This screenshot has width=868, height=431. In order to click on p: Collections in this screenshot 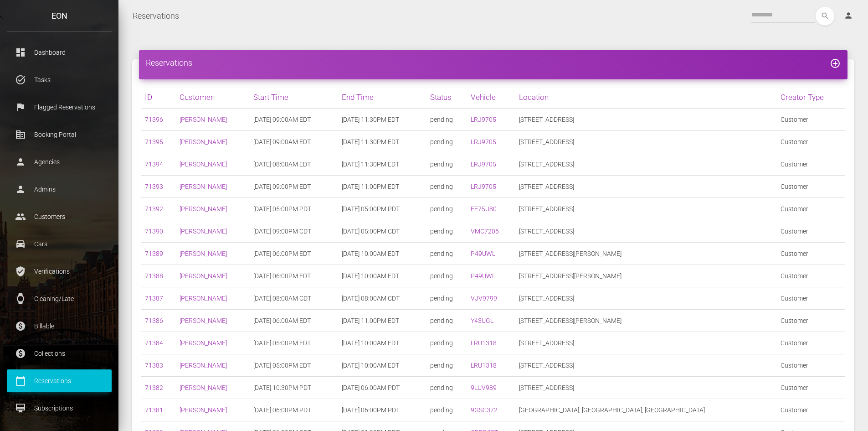, I will do `click(59, 353)`.